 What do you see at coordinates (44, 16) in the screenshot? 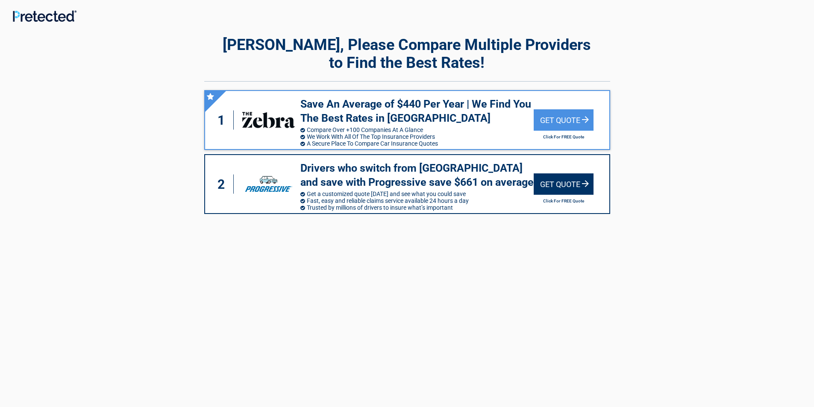
I see `img: Main Logo` at bounding box center [44, 16].